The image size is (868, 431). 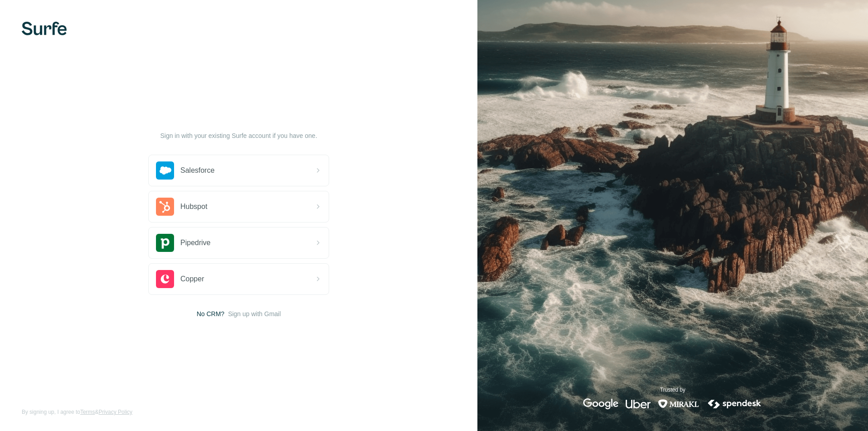 What do you see at coordinates (254, 314) in the screenshot?
I see `button: Sign up with Gmail` at bounding box center [254, 314].